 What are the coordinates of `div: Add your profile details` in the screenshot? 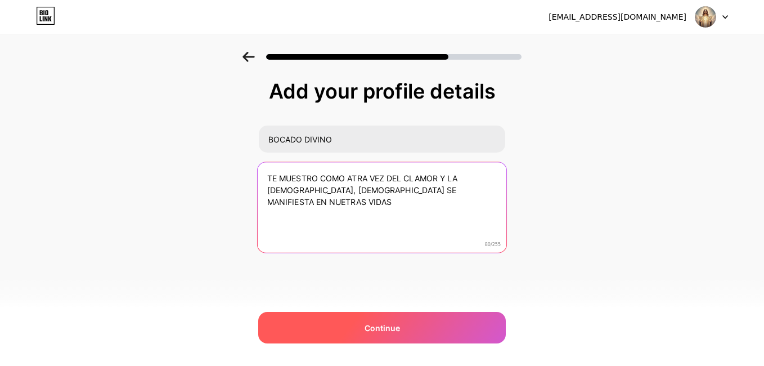 It's located at (382, 91).